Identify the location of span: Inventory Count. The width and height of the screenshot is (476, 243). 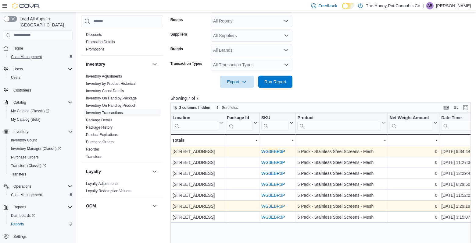
(41, 140).